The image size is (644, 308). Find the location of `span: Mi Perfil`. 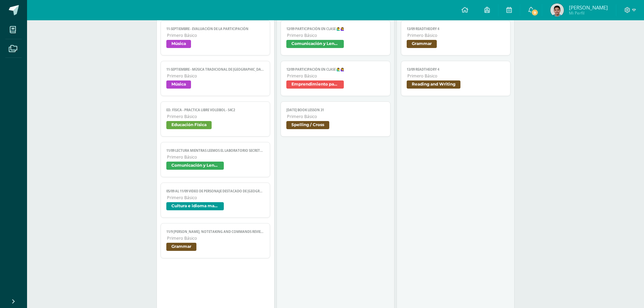

span: Mi Perfil is located at coordinates (588, 13).